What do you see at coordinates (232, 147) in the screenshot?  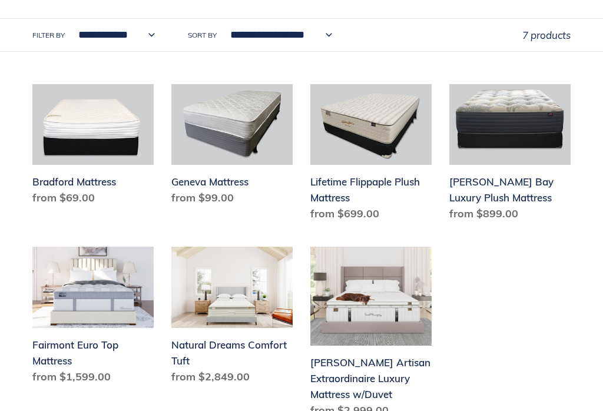 I see `a: Geneva Mattress` at bounding box center [232, 147].